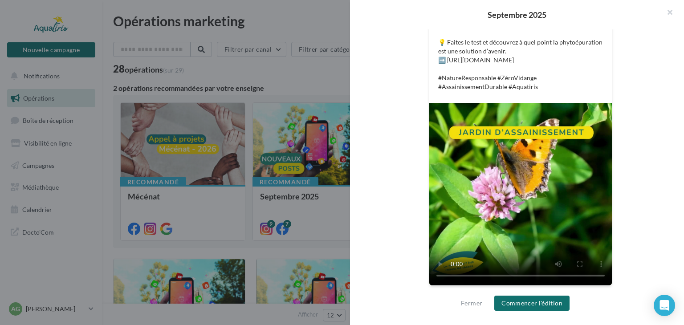 This screenshot has width=684, height=325. I want to click on div: Open Intercom Messenger, so click(664, 305).